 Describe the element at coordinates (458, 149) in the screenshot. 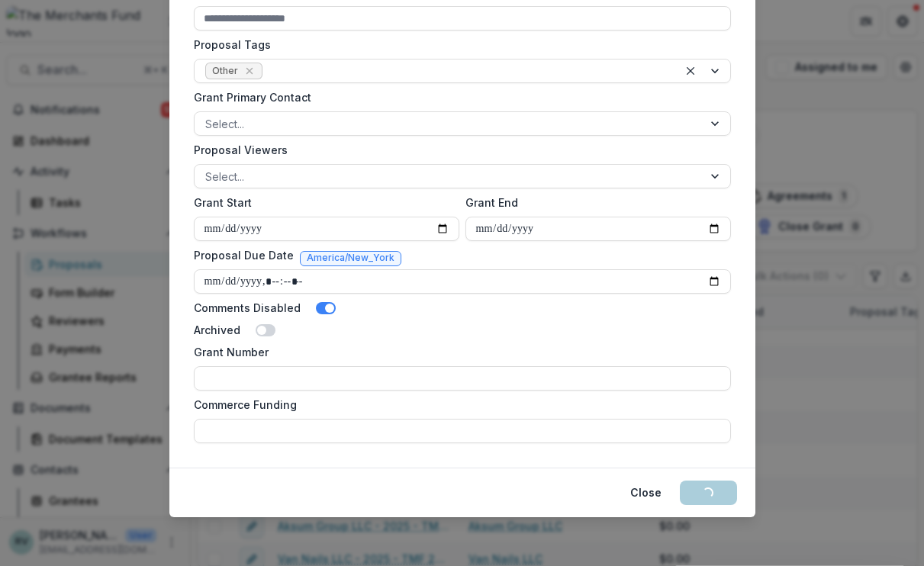

I see `label: Proposal Viewers` at that location.